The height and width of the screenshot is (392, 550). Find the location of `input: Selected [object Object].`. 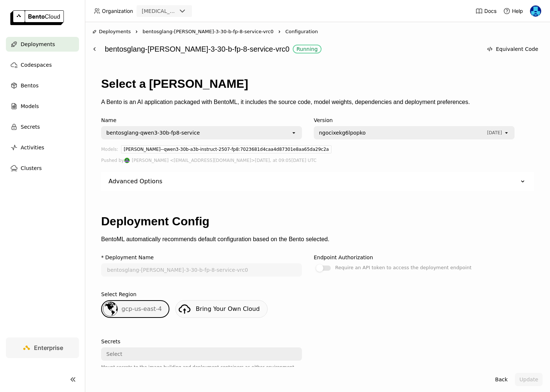

input: Selected [object Object]. is located at coordinates (503, 133).